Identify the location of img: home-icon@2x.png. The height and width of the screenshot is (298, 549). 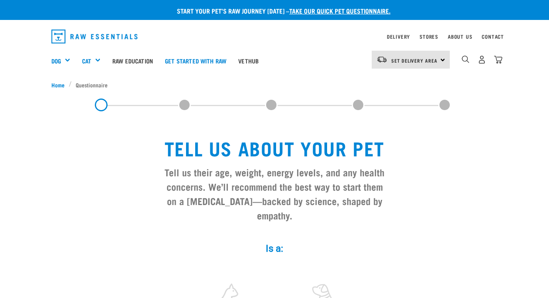
(498, 59).